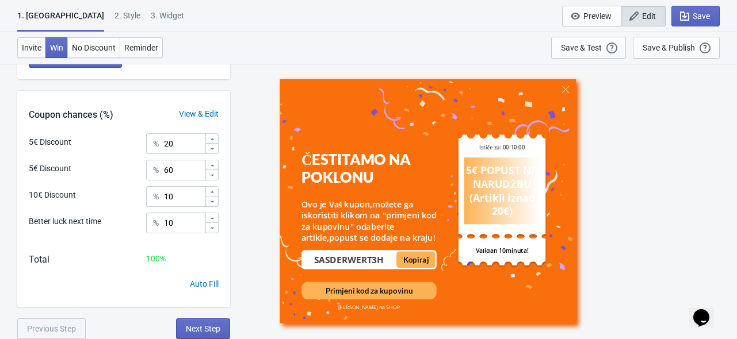  Describe the element at coordinates (127, 20) in the screenshot. I see `div: 2 . Style` at that location.